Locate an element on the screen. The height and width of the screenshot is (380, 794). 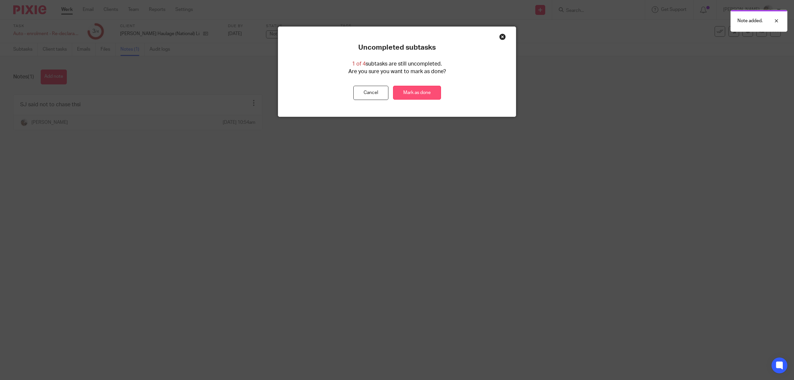
p: Are you sure you want to mark as done? is located at coordinates (397, 71).